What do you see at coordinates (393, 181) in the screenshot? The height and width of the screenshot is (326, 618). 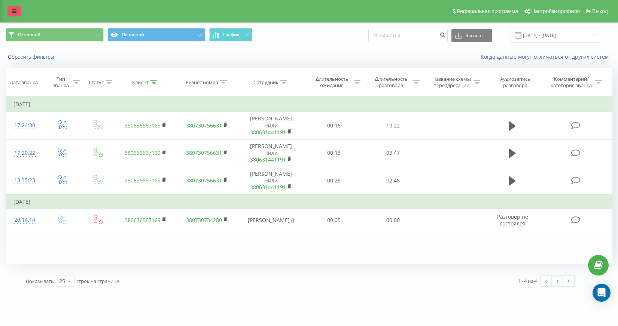 I see `td: 02:48` at bounding box center [393, 181].